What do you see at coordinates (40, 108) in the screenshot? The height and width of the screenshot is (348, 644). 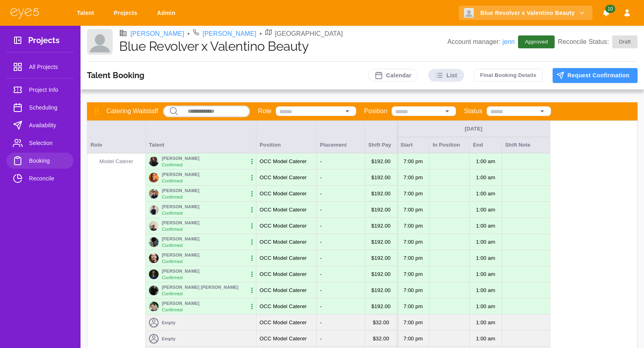 I see `a: Scheduling` at bounding box center [40, 108].